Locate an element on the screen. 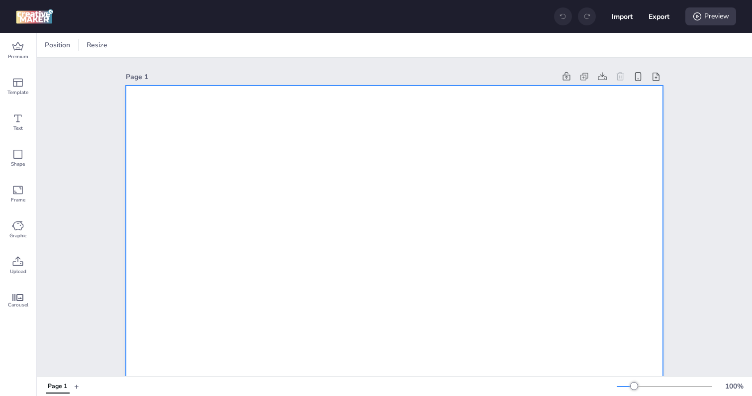 The height and width of the screenshot is (396, 752). div: Preview is located at coordinates (711, 16).